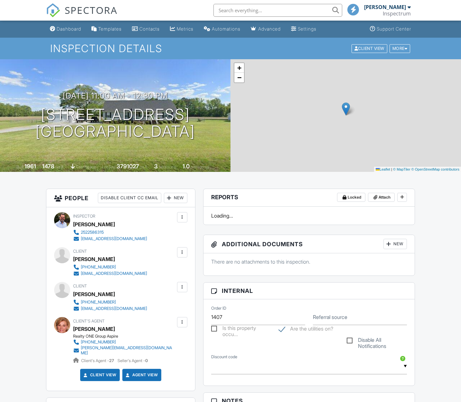  What do you see at coordinates (109, 167) in the screenshot?
I see `span: Lot Size` at bounding box center [109, 167].